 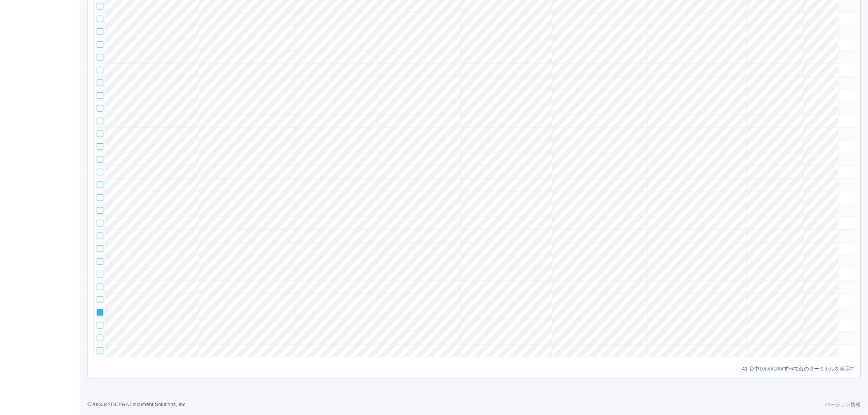 What do you see at coordinates (745, 369) in the screenshot?
I see `span: 41` at bounding box center [745, 369].